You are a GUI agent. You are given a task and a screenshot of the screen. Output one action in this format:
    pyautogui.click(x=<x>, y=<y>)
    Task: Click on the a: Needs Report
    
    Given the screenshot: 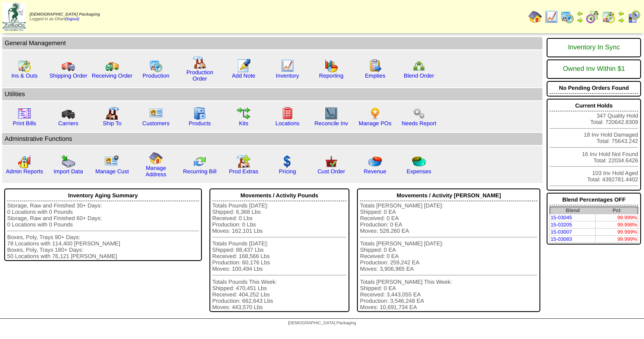 What is the action you would take?
    pyautogui.click(x=419, y=123)
    